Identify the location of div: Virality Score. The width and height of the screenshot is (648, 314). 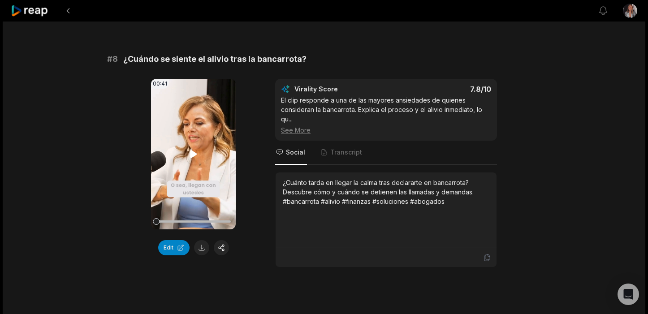
(342, 89).